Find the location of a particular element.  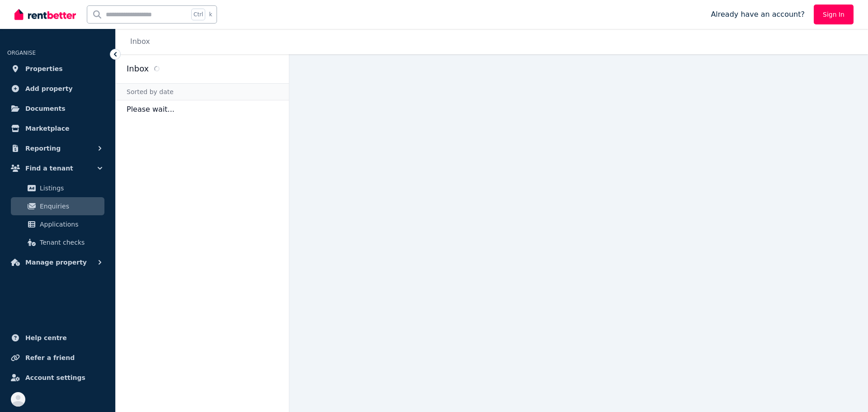

span: Enquiries is located at coordinates (70, 206).